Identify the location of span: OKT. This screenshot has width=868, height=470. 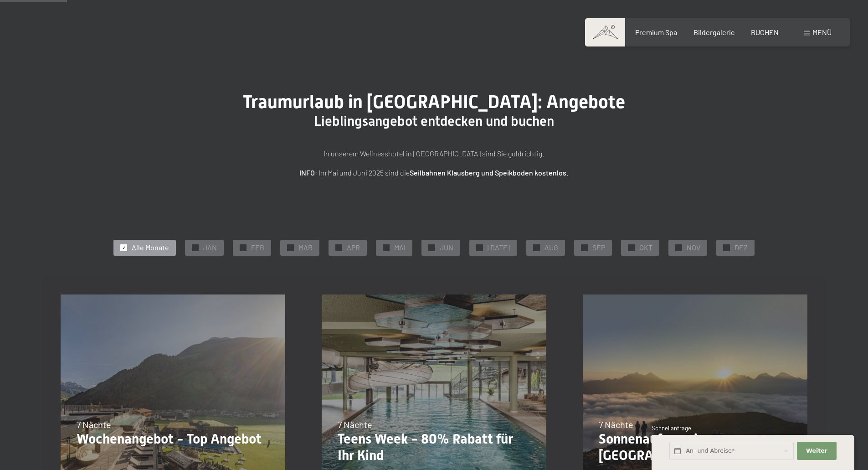
(646, 247).